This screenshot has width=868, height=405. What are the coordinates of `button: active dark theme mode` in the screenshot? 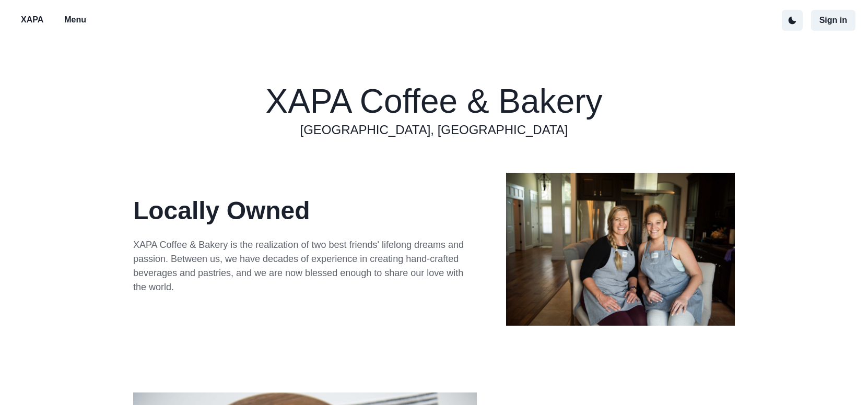 It's located at (792, 20).